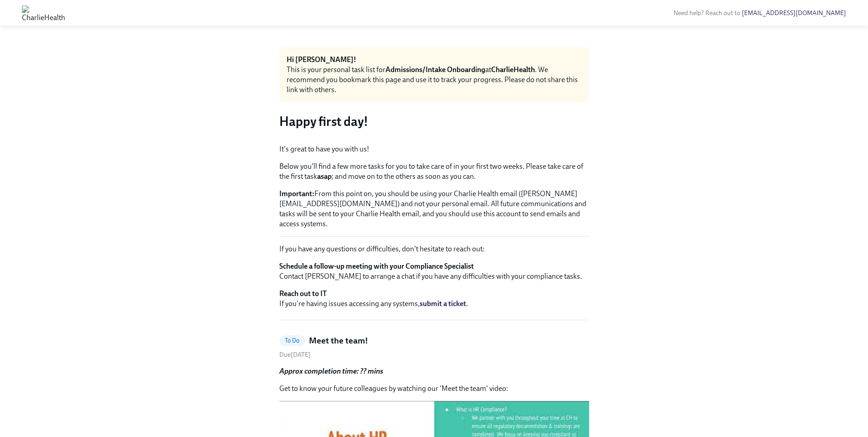 This screenshot has height=437, width=868. What do you see at coordinates (434, 172) in the screenshot?
I see `p: Below you'll find a few more tasks for you to take care of in your first two weeks. Please take c...` at bounding box center [434, 172].